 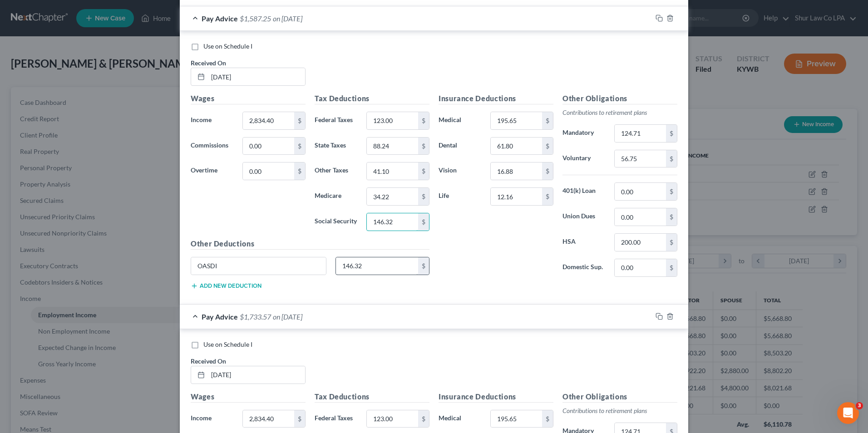 What do you see at coordinates (336, 171) in the screenshot?
I see `label: Other Taxes` at bounding box center [336, 171].